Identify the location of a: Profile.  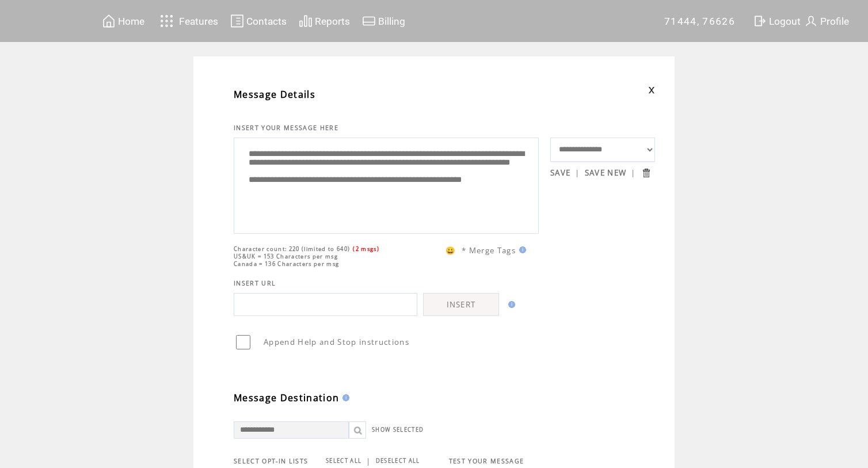
(827, 21).